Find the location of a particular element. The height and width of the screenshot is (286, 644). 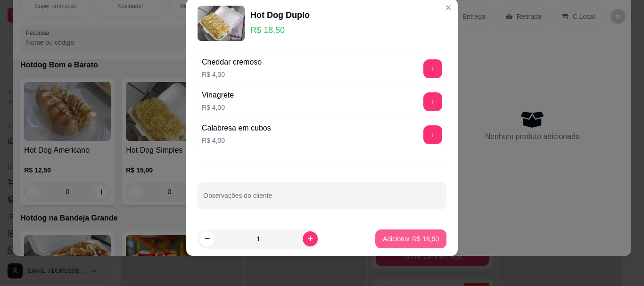

div: Calabresa em cubos is located at coordinates (236, 128).